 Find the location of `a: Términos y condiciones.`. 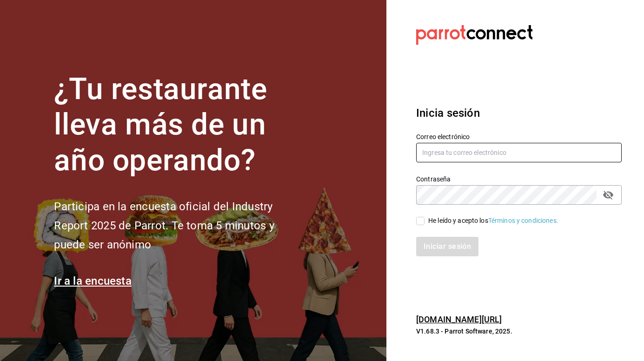

a: Términos y condiciones. is located at coordinates (523, 221).